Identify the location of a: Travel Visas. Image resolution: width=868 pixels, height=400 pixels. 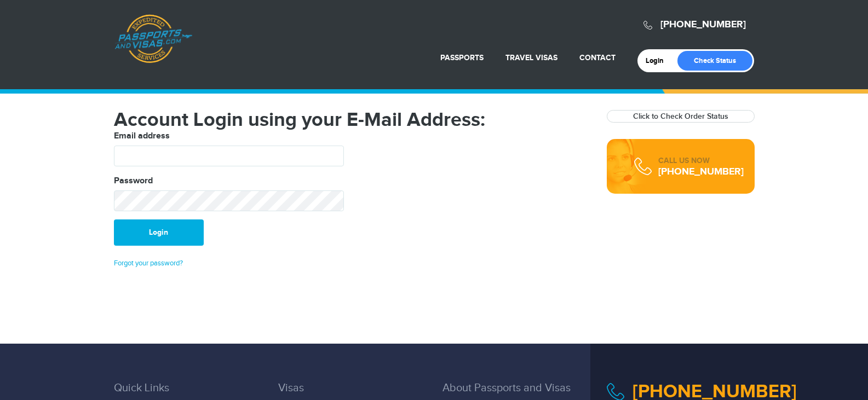
(531, 58).